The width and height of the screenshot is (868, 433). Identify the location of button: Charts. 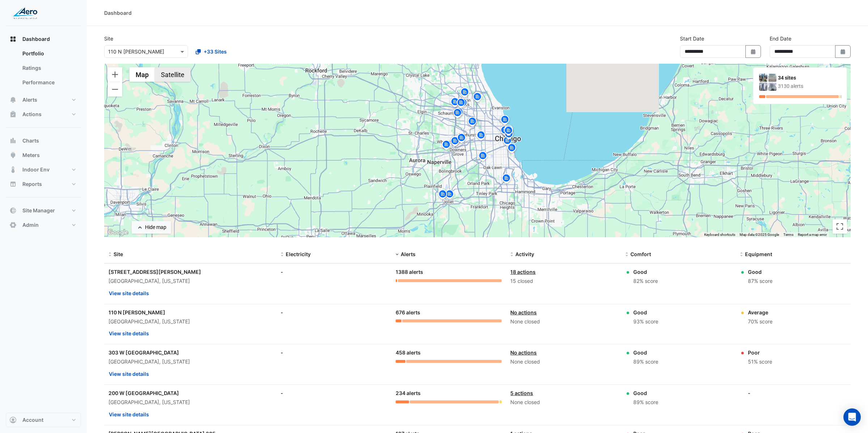
(44, 141).